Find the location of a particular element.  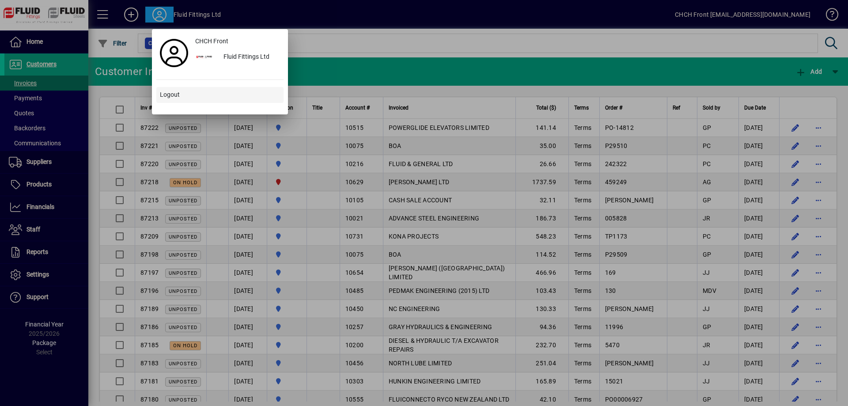

a: Profile is located at coordinates (174, 53).